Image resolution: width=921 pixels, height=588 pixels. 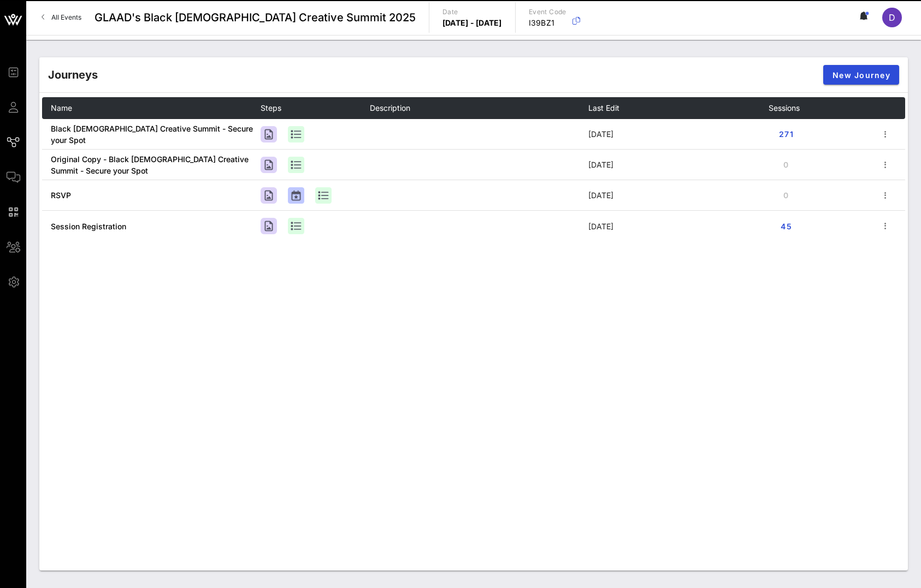 I want to click on a: Session Registration, so click(x=89, y=226).